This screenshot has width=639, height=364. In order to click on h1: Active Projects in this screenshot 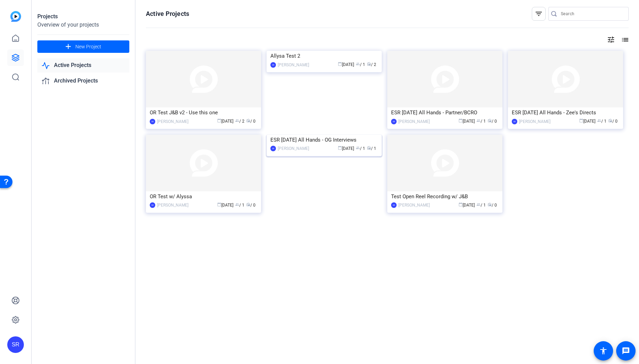, I will do `click(167, 14)`.